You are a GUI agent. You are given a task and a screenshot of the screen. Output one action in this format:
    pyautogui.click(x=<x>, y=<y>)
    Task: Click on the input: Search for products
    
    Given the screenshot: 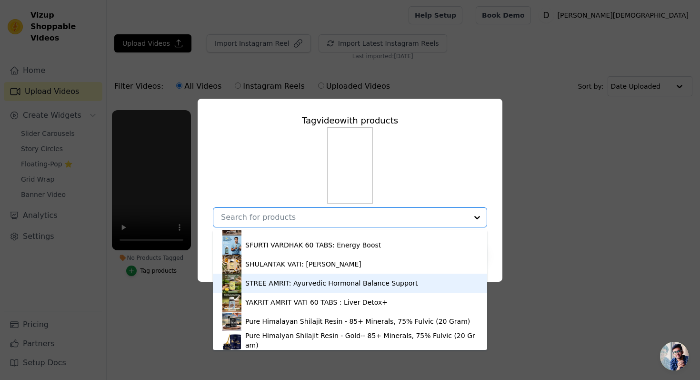 What is the action you would take?
    pyautogui.click(x=345, y=217)
    